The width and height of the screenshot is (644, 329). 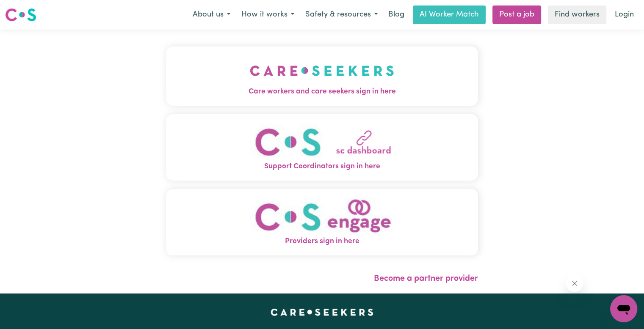 What do you see at coordinates (577, 15) in the screenshot?
I see `a: Find workers` at bounding box center [577, 15].